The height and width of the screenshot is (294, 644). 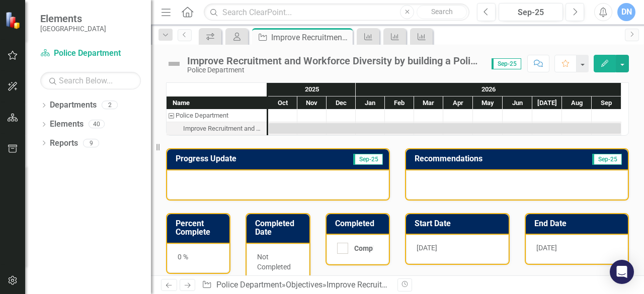 I want to click on button: Sep-25, so click(x=530, y=12).